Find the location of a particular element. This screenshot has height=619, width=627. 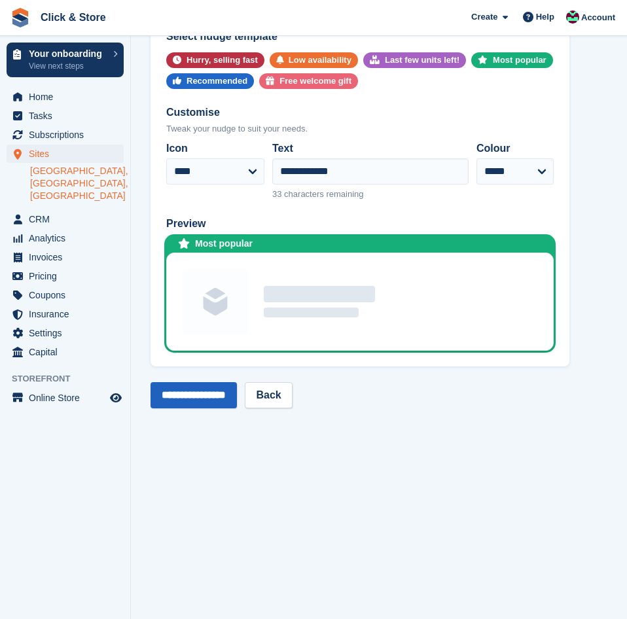

span: Coupons is located at coordinates (68, 295).